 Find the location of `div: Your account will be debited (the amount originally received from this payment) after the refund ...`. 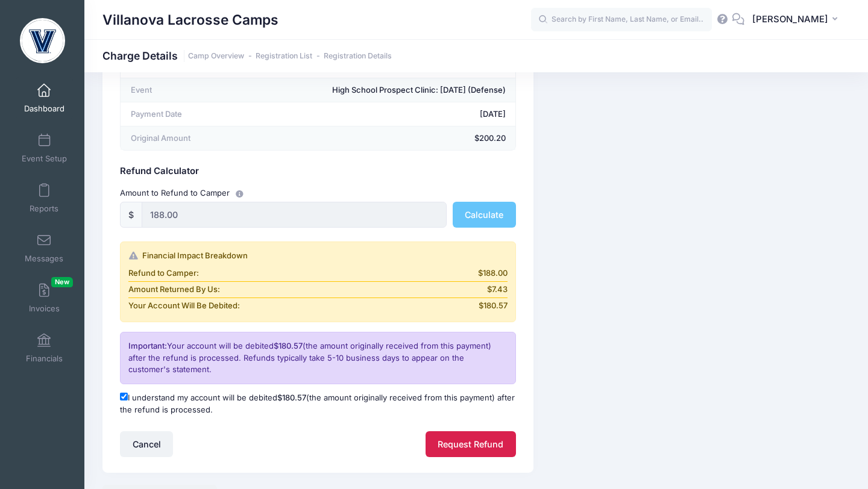

div: Your account will be debited (the amount originally received from this payment) after the refund ... is located at coordinates (318, 358).